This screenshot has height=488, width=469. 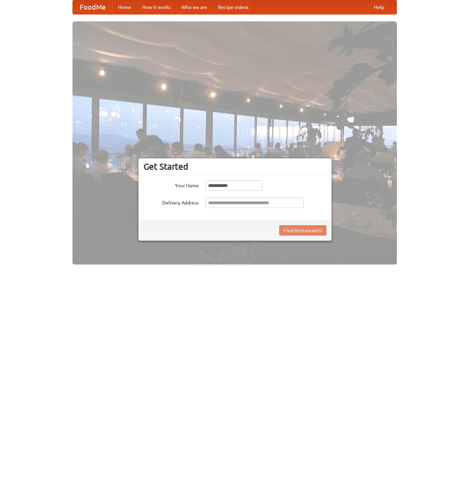 What do you see at coordinates (235, 167) in the screenshot?
I see `h3: Get Started` at bounding box center [235, 167].